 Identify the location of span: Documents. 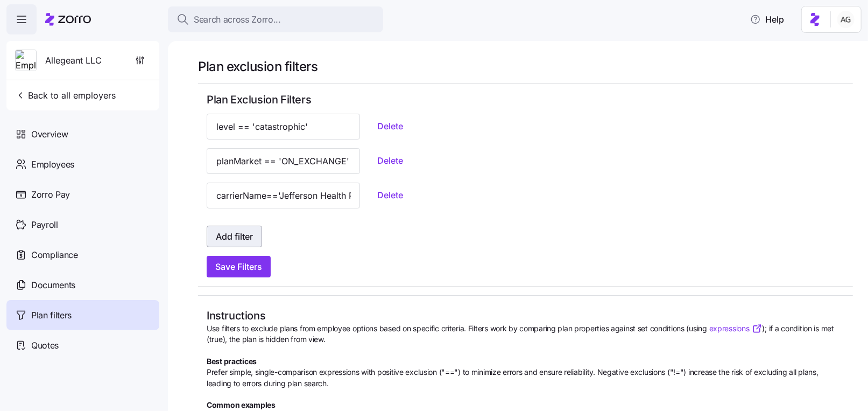
(54, 285).